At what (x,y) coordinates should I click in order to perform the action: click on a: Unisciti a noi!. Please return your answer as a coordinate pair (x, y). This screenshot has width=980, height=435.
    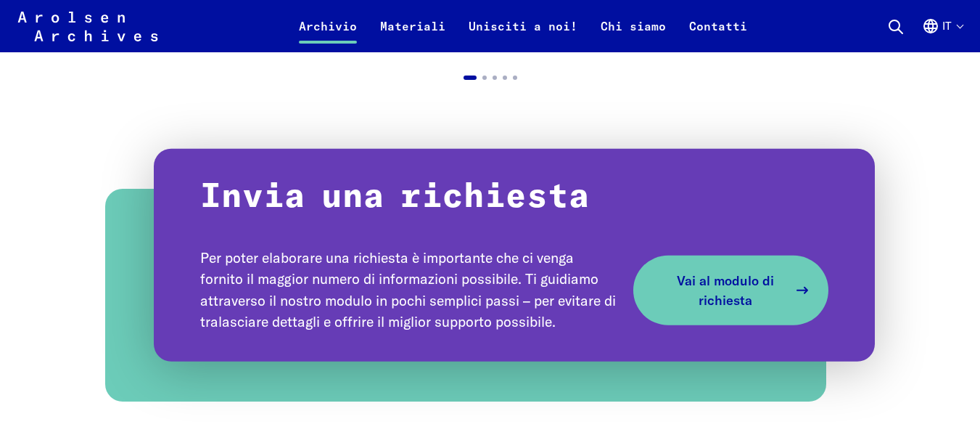
    Looking at the image, I should click on (523, 35).